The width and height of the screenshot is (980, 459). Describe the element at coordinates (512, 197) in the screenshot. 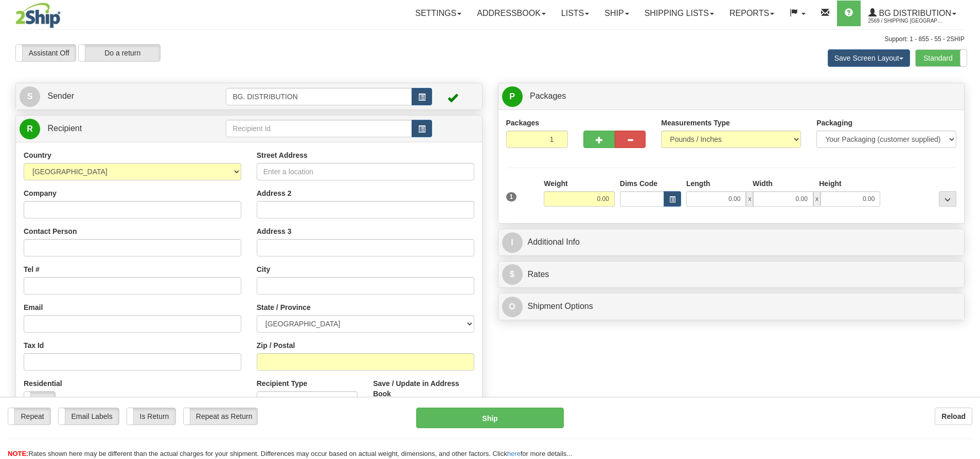

I see `span: 1` at that location.